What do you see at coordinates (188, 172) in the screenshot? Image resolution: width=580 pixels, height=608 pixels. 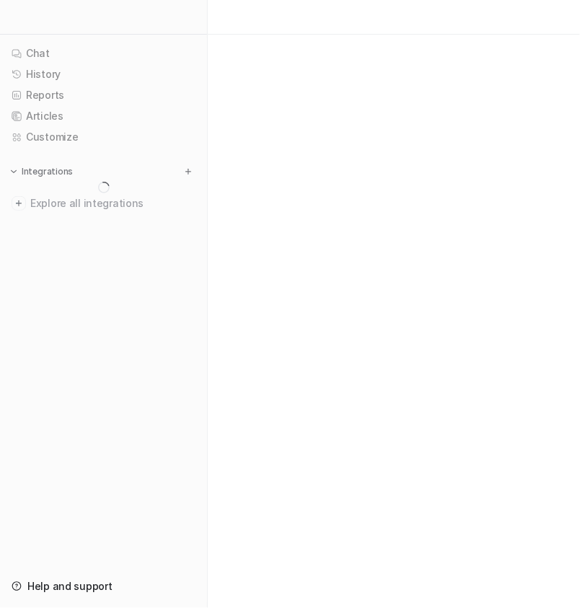 I see `img: menu_add.svg` at bounding box center [188, 172].